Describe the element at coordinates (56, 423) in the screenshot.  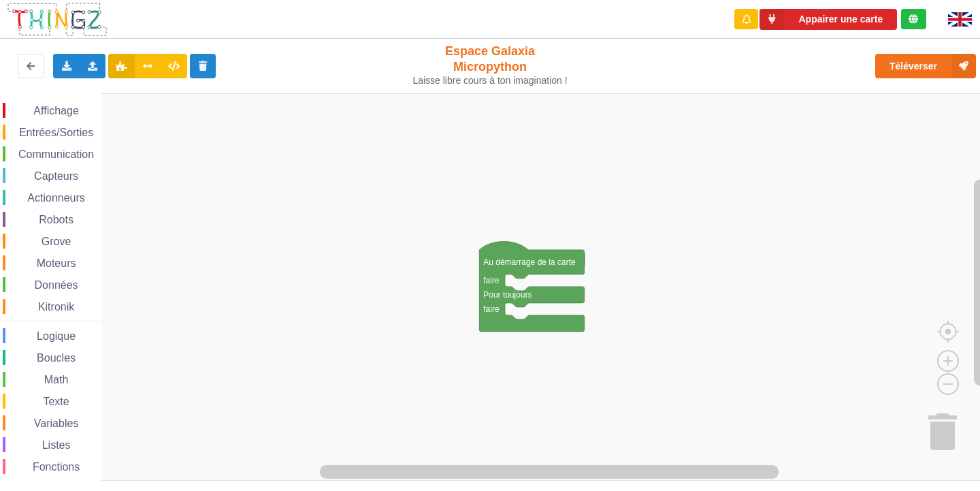
I see `span: Variables` at that location.